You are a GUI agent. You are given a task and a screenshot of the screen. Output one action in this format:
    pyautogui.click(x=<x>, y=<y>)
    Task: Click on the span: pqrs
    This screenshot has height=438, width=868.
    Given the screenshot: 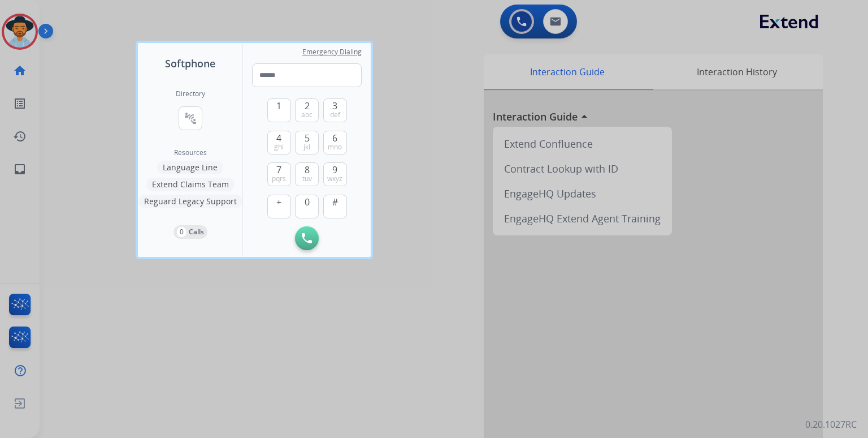 What is the action you would take?
    pyautogui.click(x=279, y=179)
    